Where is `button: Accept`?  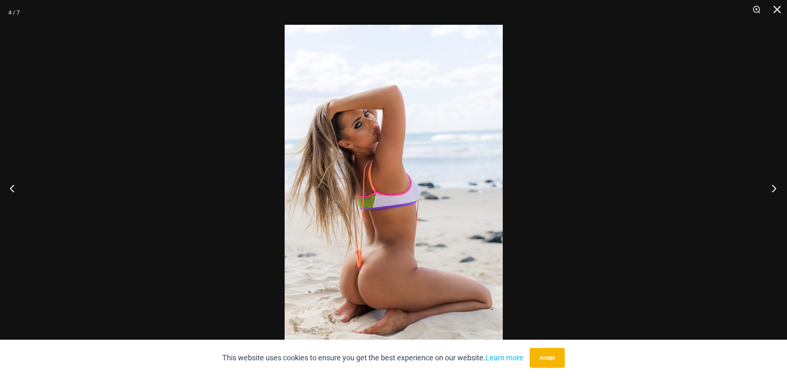 button: Accept is located at coordinates (547, 358).